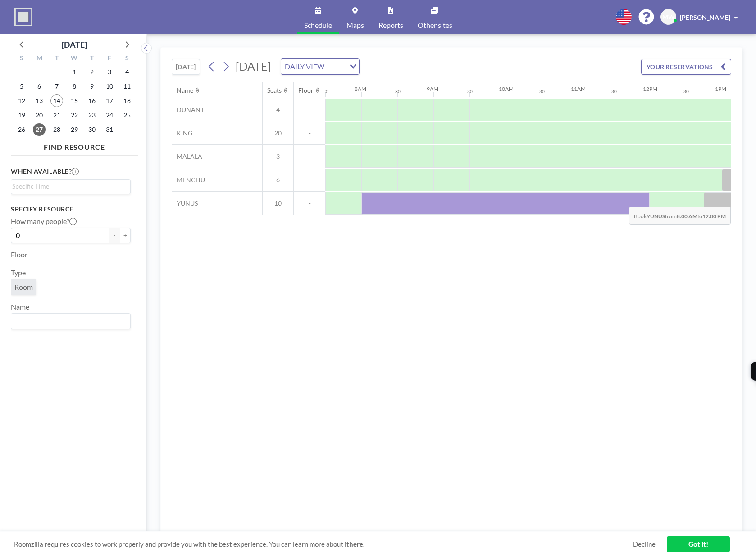  Describe the element at coordinates (21, 115) in the screenshot. I see `span: Sunday, October 19, 2025` at that location.